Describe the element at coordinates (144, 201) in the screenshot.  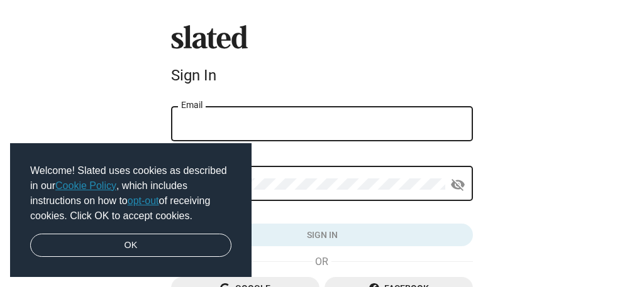
I see `a: opt-out` at that location.